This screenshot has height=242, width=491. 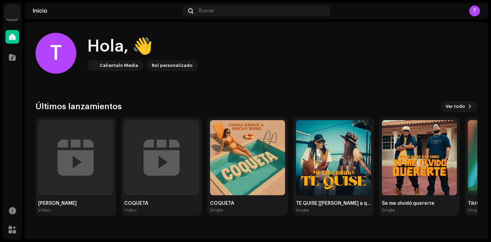 What do you see at coordinates (455, 106) in the screenshot?
I see `span: Ver todo` at bounding box center [455, 106].